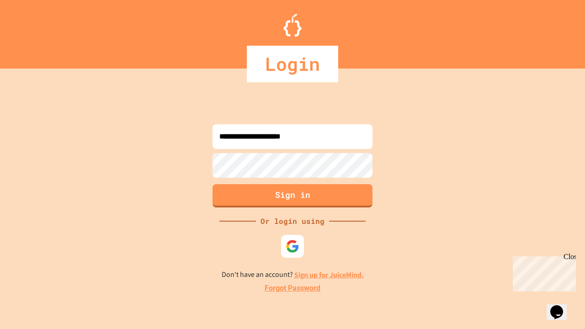 Image resolution: width=585 pixels, height=329 pixels. What do you see at coordinates (292, 196) in the screenshot?
I see `button: Sign in` at bounding box center [292, 196].